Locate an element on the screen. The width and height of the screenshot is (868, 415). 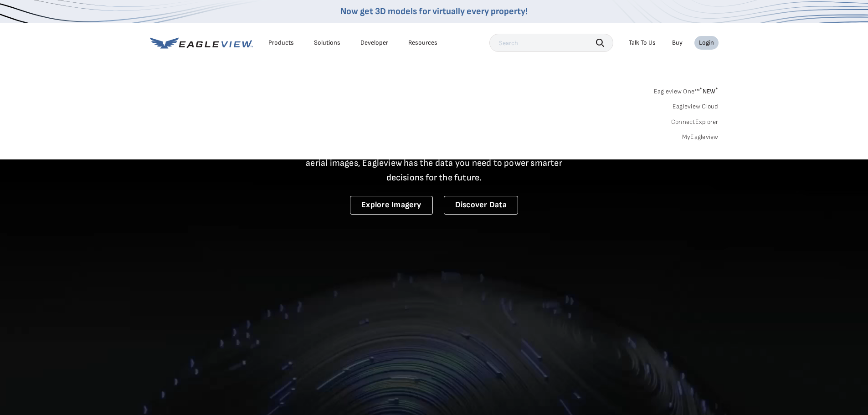
a: Eagleview One™*NEW* is located at coordinates (686, 90).